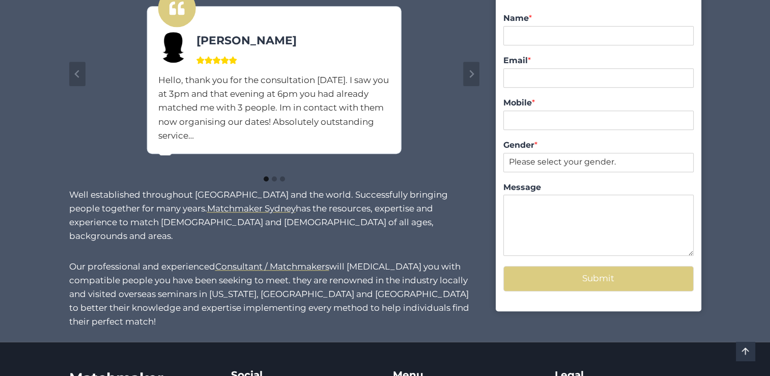 The height and width of the screenshot is (376, 770). Describe the element at coordinates (282, 179) in the screenshot. I see `button: Go to slide 3` at that location.